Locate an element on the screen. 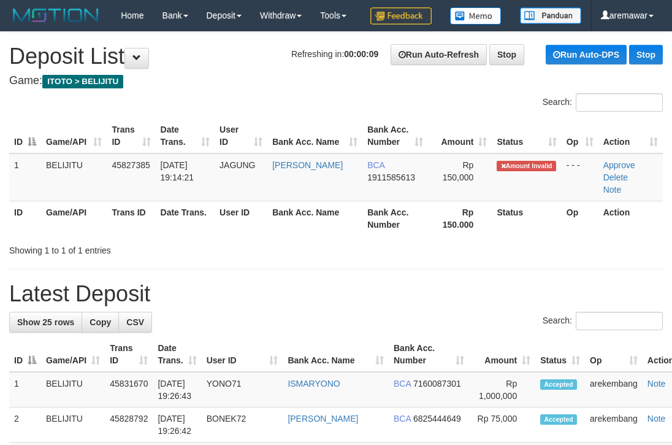  span: Show 25 rows is located at coordinates (45, 322).